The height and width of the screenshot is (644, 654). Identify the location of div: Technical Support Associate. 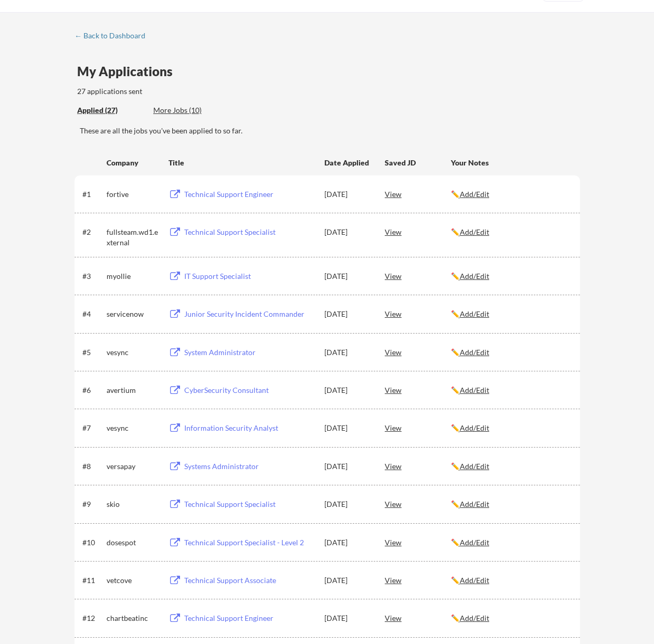
(249, 580).